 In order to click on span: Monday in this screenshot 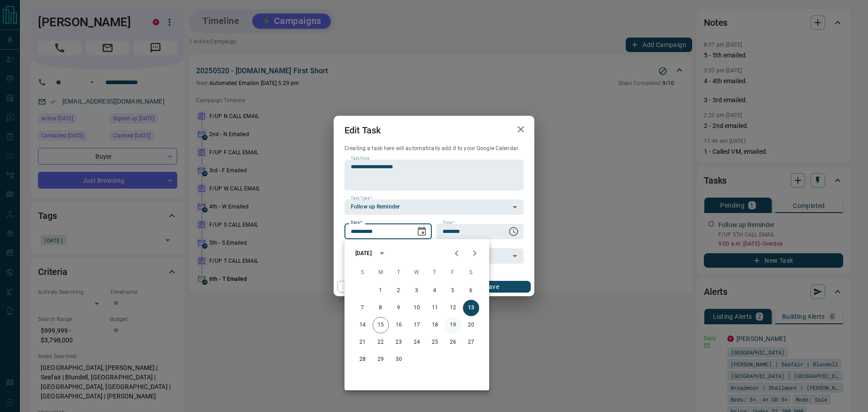, I will do `click(381, 273)`.